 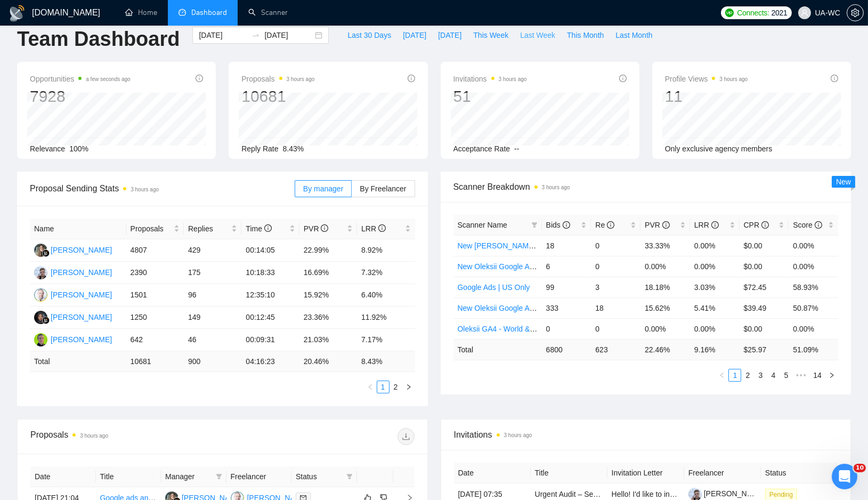 What do you see at coordinates (760, 375) in the screenshot?
I see `li: 3` at bounding box center [760, 375].